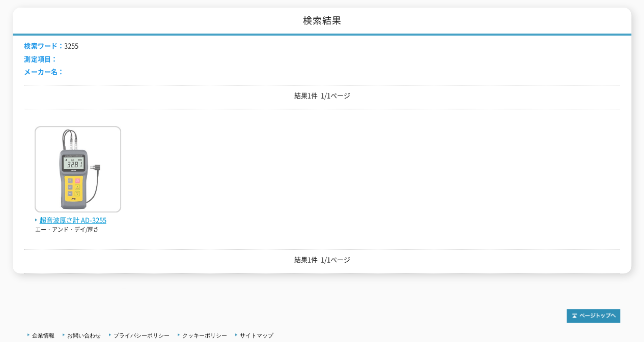 This screenshot has width=644, height=342. Describe the element at coordinates (44, 71) in the screenshot. I see `span: メーカー名：` at that location.